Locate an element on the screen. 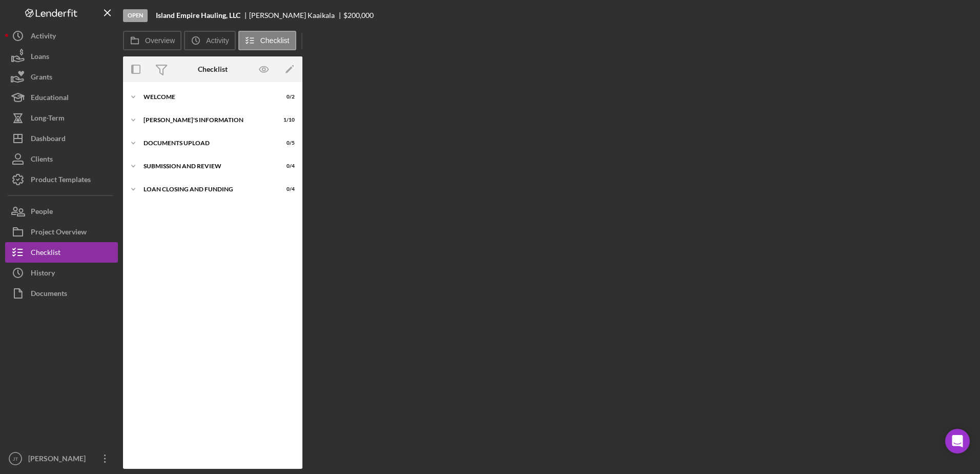 The height and width of the screenshot is (474, 980). button: History is located at coordinates (62, 273).